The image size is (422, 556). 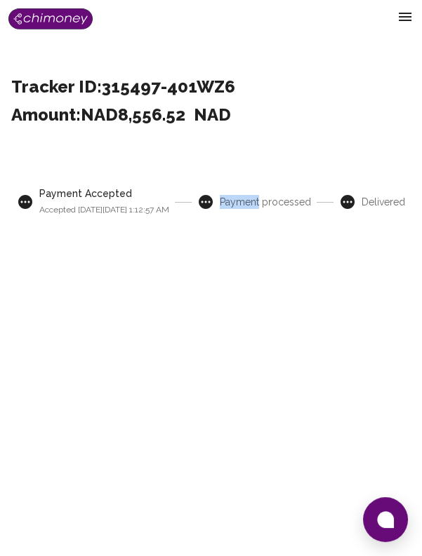 What do you see at coordinates (212, 115) in the screenshot?
I see `div: NAD` at bounding box center [212, 115].